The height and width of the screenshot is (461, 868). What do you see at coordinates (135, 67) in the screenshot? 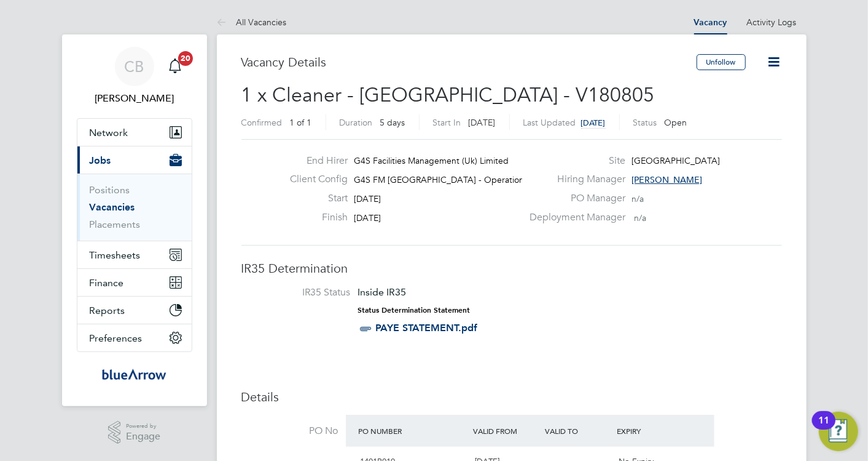
I see `span: CB` at bounding box center [135, 67].